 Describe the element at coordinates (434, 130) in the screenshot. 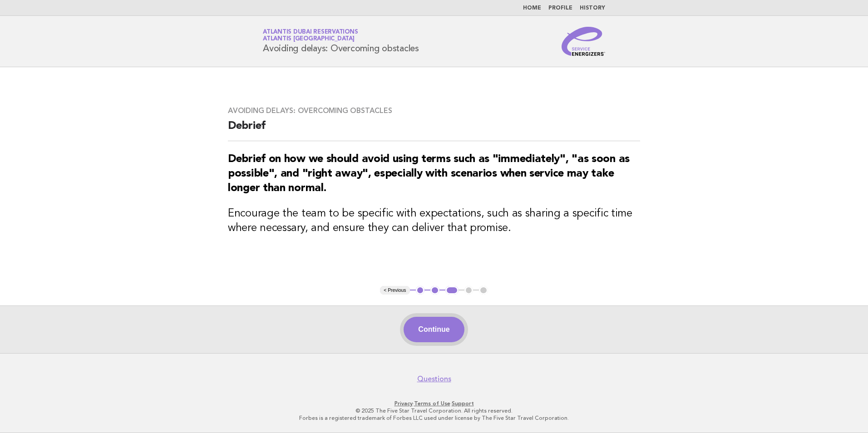

I see `h2: Debrief` at that location.